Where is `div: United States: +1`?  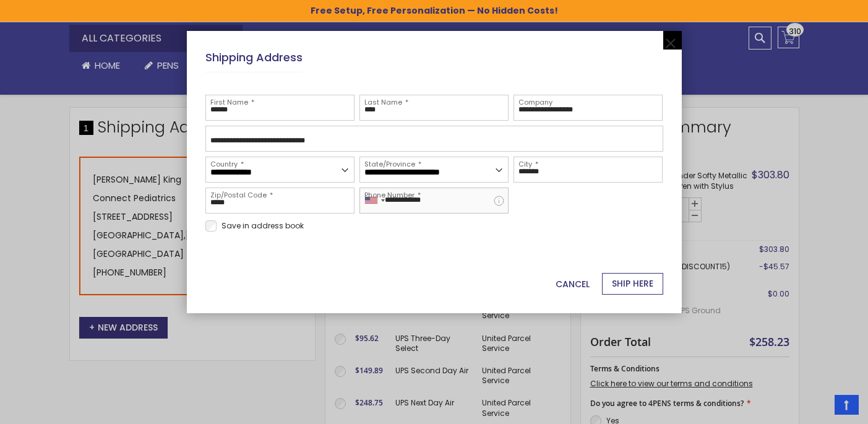
div: United States: +1 is located at coordinates (374, 201).